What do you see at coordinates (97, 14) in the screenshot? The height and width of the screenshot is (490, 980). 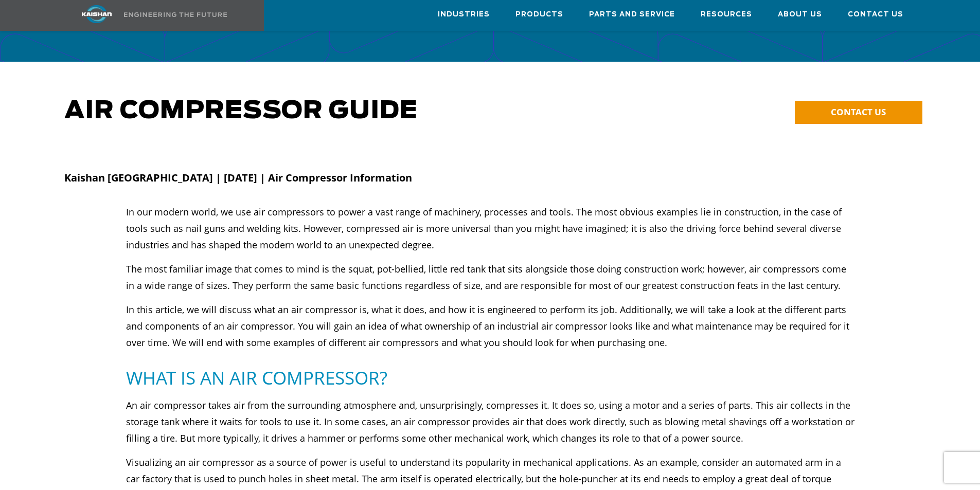 I see `img: kaishan logo` at bounding box center [97, 14].